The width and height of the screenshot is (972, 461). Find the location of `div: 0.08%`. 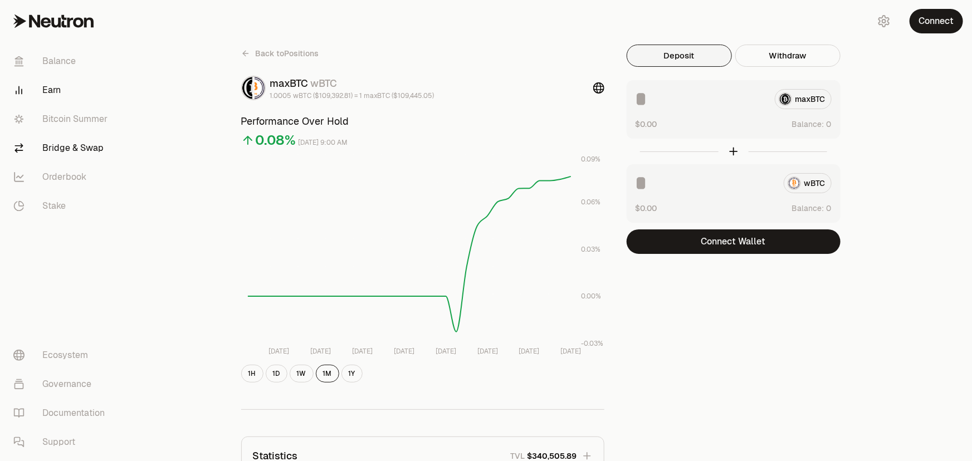

div: 0.08% is located at coordinates (276, 140).